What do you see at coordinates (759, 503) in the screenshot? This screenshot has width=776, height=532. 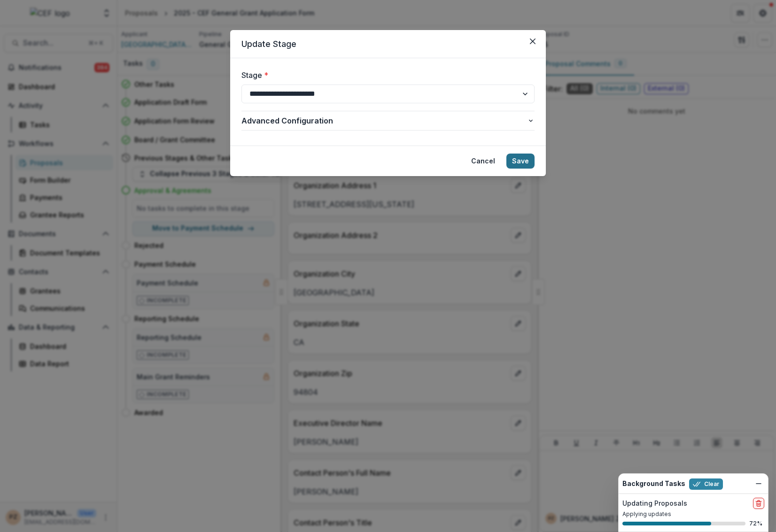 I see `button: delete` at bounding box center [759, 503].